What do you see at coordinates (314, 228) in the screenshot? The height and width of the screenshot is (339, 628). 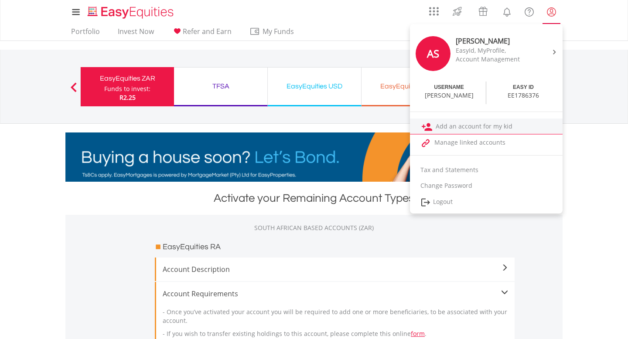 I see `div: SOUTH AFRICAN BASED ACCOUNTS (ZAR)` at bounding box center [314, 228].